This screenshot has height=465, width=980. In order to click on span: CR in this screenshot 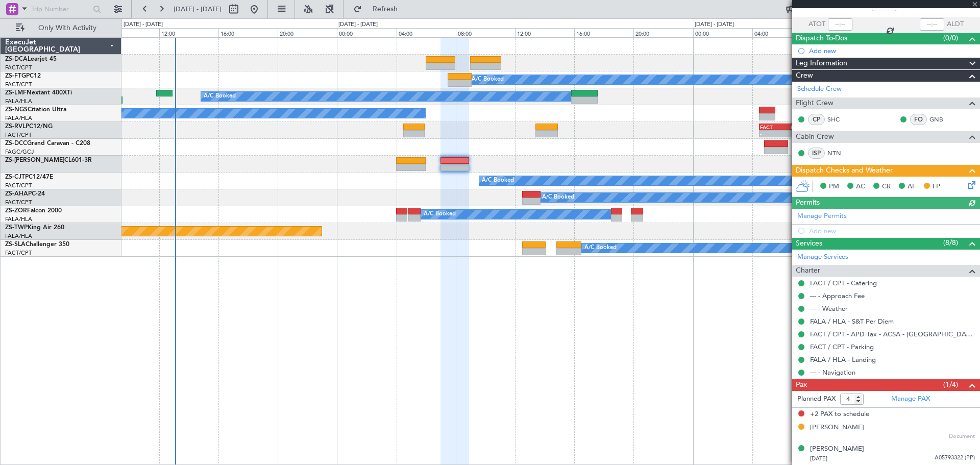, I will do `click(886, 187)`.